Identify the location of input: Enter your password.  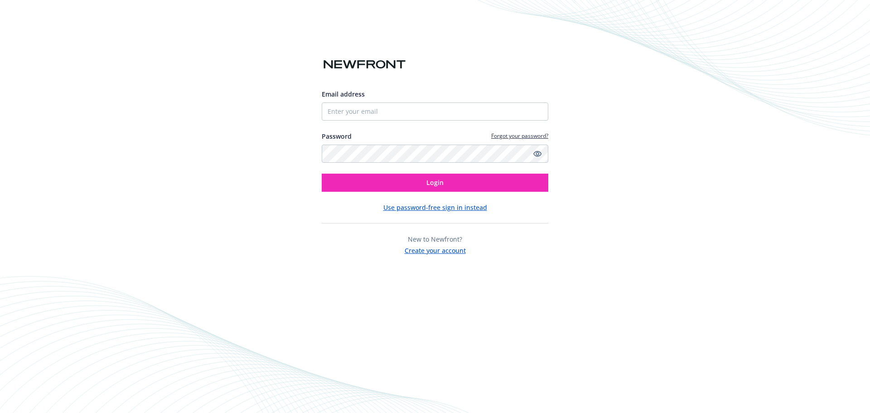
(435, 154).